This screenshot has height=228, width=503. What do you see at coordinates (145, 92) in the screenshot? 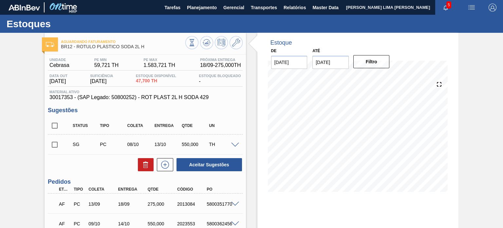
I see `span: Material ativo` at bounding box center [145, 92].